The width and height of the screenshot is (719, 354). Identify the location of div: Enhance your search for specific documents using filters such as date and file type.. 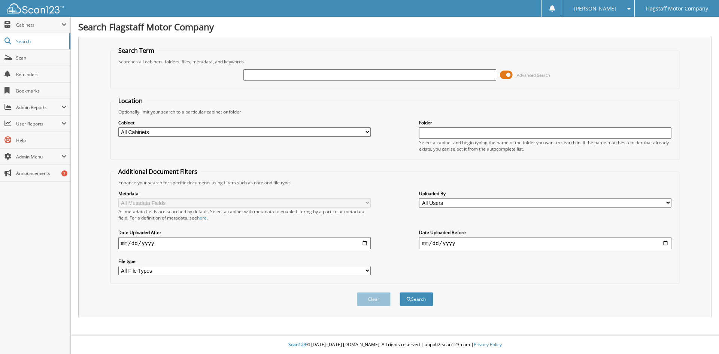
(395, 182).